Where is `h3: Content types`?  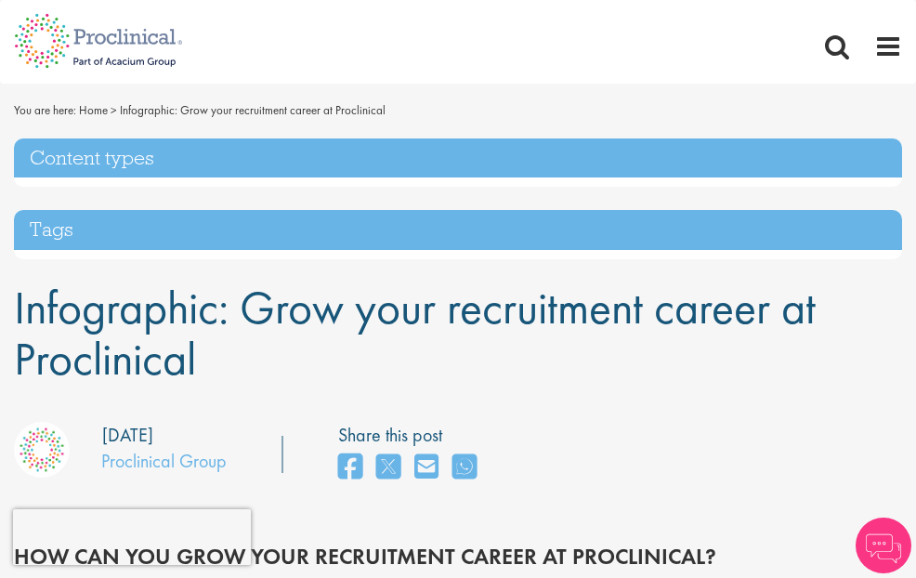
h3: Content types is located at coordinates (458, 158).